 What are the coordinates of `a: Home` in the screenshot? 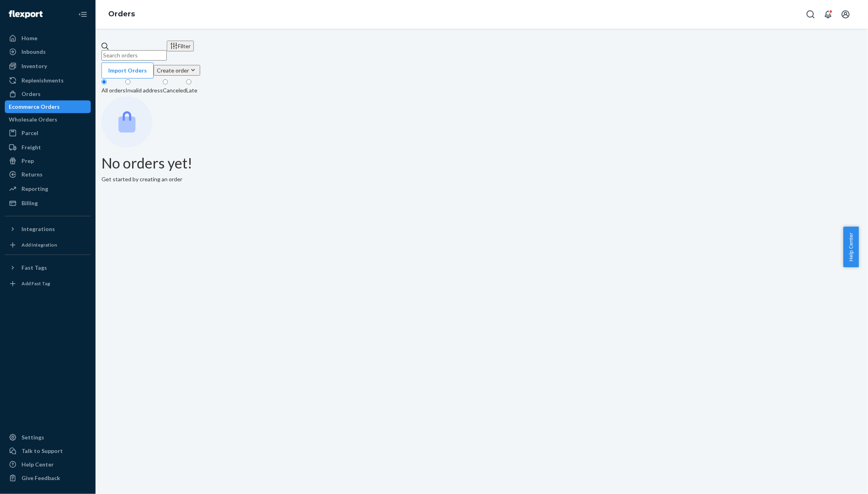 It's located at (48, 38).